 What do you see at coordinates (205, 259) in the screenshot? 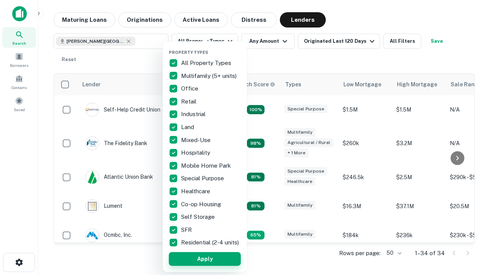
I see `button: Apply` at bounding box center [205, 259].